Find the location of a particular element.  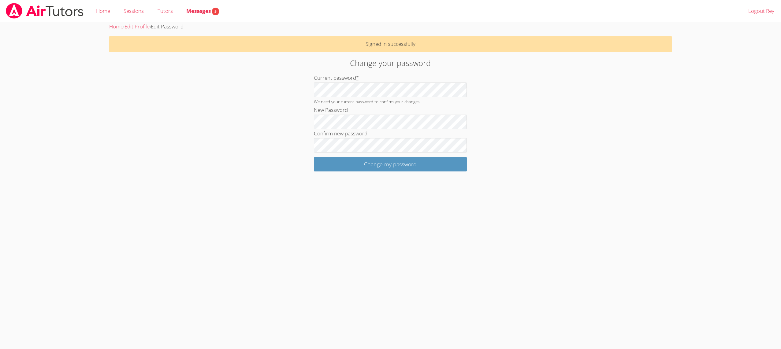

label: New Password is located at coordinates (331, 110).